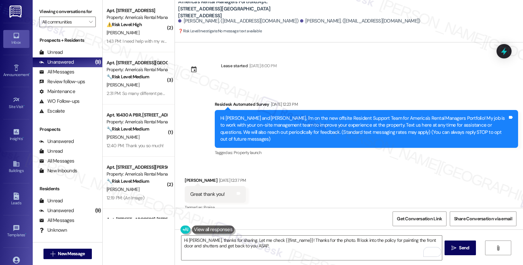  What do you see at coordinates (16, 232) in the screenshot?
I see `a: Templates •` at bounding box center [16, 232].